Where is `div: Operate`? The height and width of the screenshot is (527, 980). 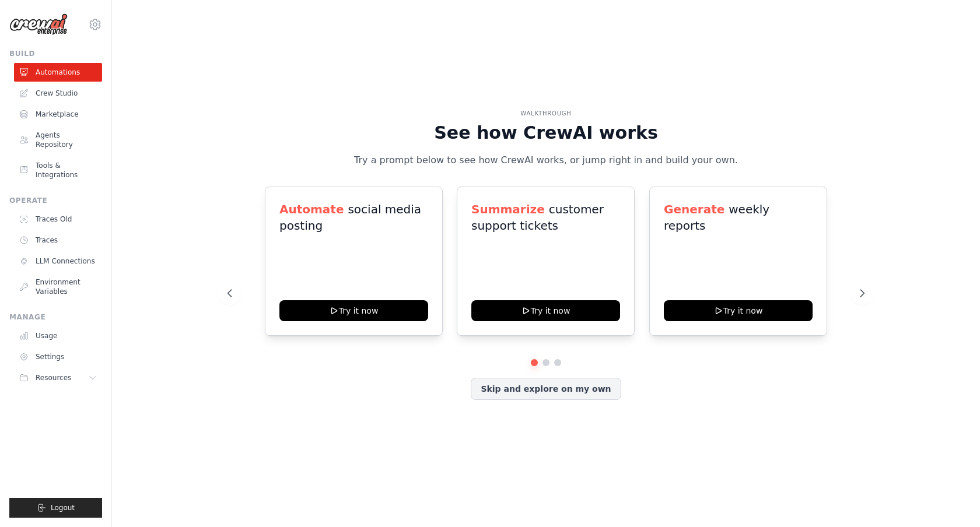
div: Operate is located at coordinates (56, 200).